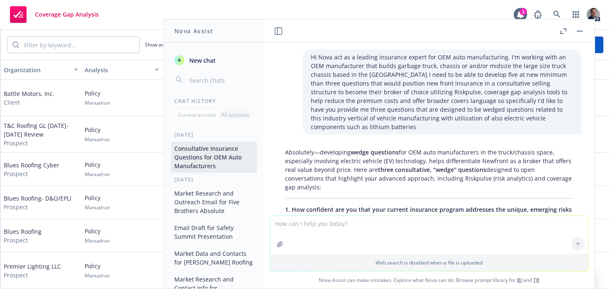 The width and height of the screenshot is (610, 289). Describe the element at coordinates (536, 280) in the screenshot. I see `a: TR` at that location.